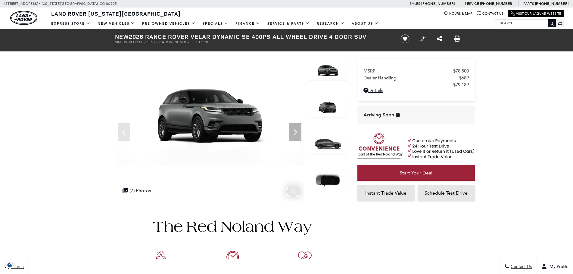 This screenshot has width=573, height=274. I want to click on img: Land Rover, so click(24, 18).